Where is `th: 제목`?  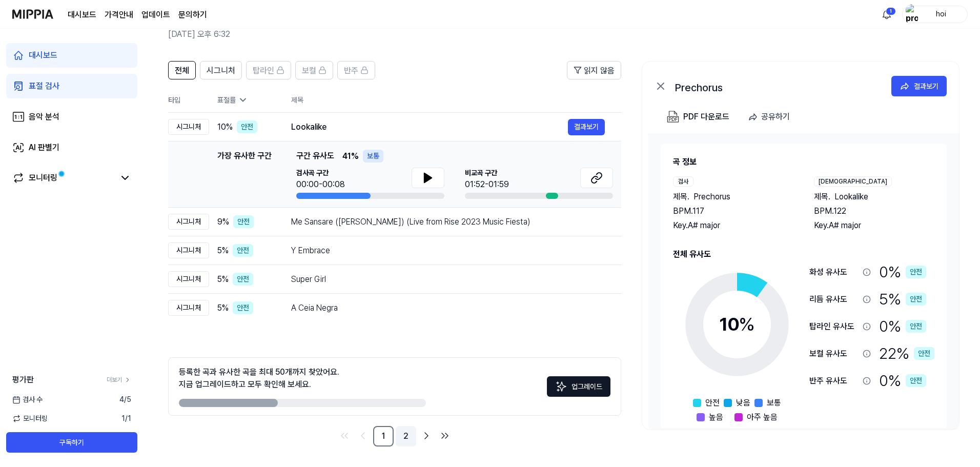 th: 제목 is located at coordinates (456, 100).